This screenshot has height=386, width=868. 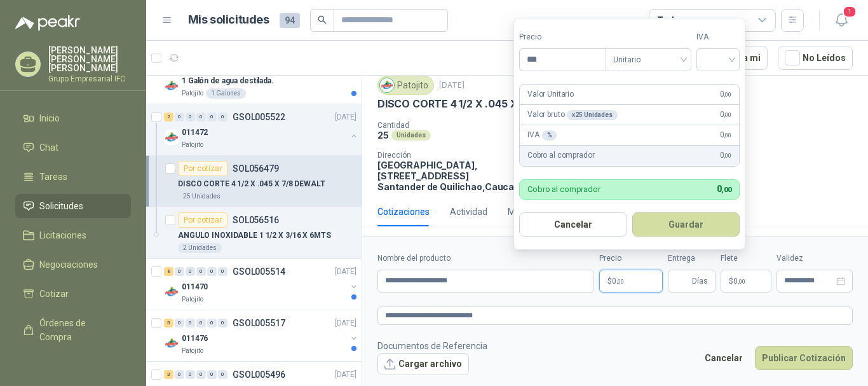 What do you see at coordinates (411, 136) in the screenshot?
I see `div: Unidades` at bounding box center [411, 136].